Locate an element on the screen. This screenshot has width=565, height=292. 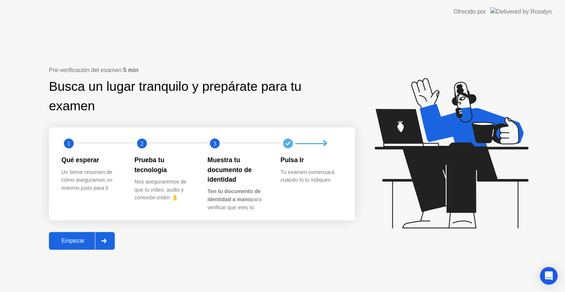
div: Open Intercom Messenger is located at coordinates (549, 276).